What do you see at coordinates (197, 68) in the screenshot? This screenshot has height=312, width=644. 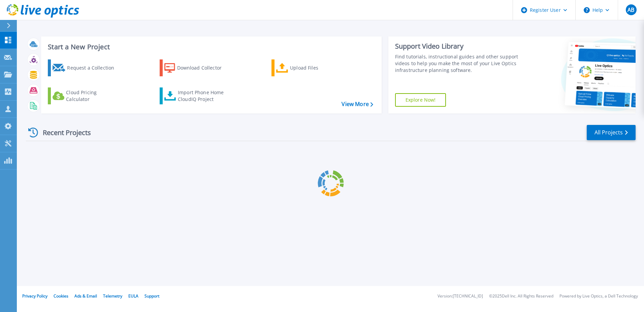 I see `a: Download Collector` at bounding box center [197, 68].